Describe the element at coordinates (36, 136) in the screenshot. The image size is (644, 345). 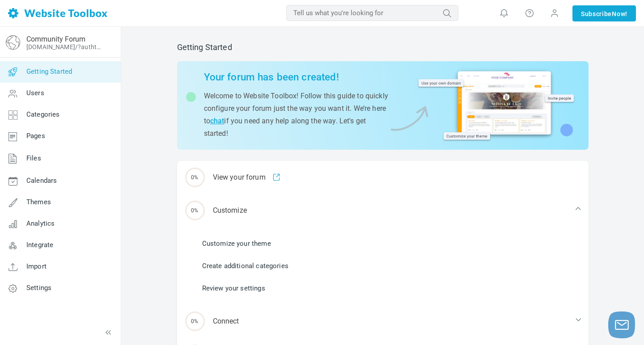
I see `span: Pages` at that location.